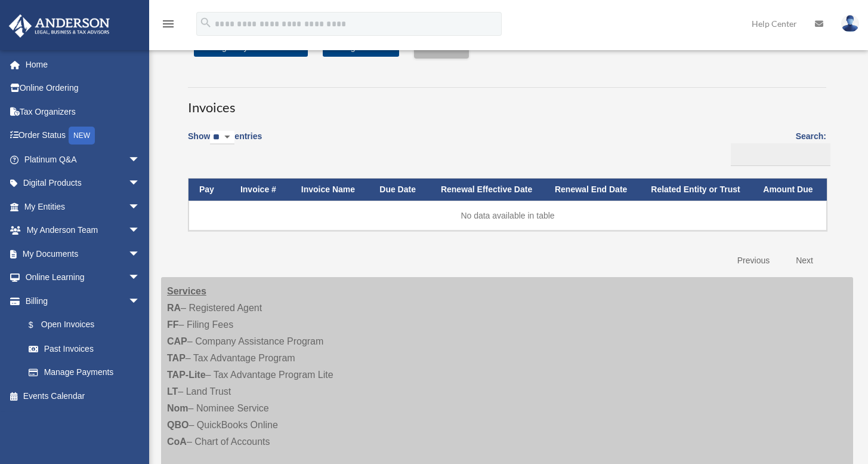  I want to click on label: Search:, so click(776, 147).